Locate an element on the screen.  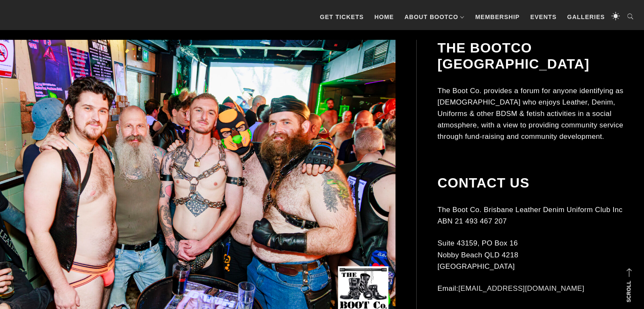
a: Events is located at coordinates (543, 17).